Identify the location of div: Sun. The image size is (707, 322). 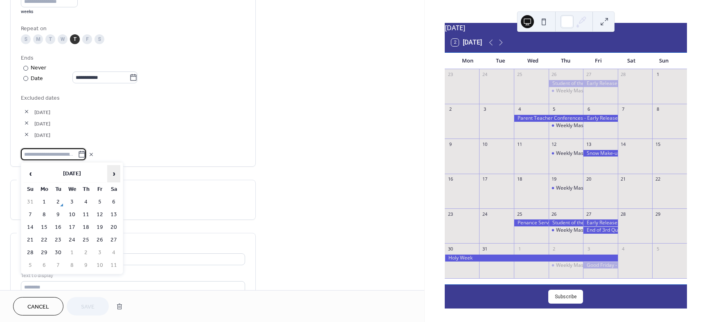
(664, 61).